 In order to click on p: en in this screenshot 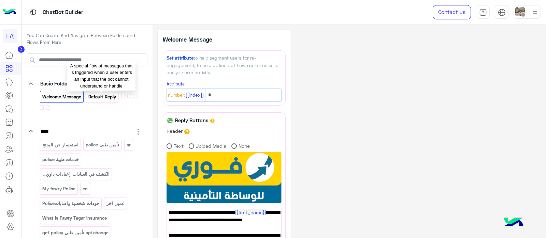, I will do `click(85, 189)`.